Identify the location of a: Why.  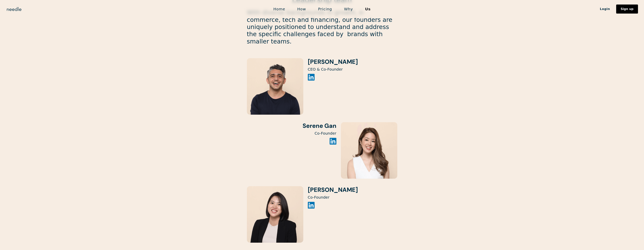
(348, 9).